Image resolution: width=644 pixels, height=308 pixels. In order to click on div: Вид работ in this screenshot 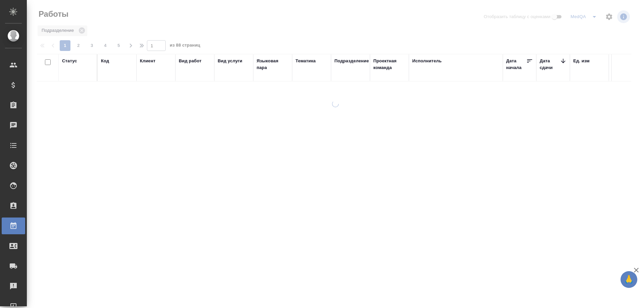, I will do `click(190, 61)`.